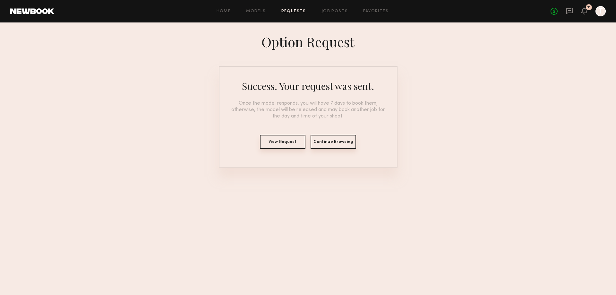  What do you see at coordinates (294, 11) in the screenshot?
I see `a: Requests` at bounding box center [294, 11].